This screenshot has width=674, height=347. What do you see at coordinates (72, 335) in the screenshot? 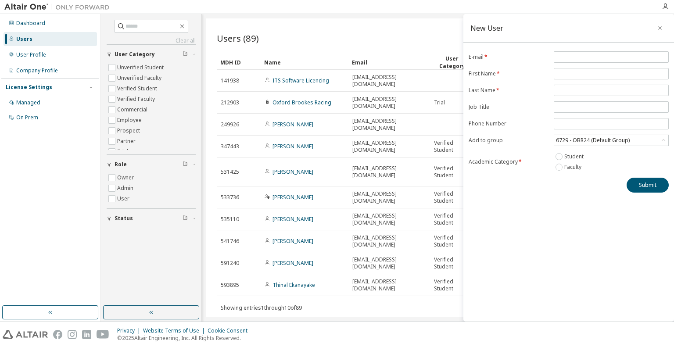
I see `img: instagram.svg` at bounding box center [72, 335].